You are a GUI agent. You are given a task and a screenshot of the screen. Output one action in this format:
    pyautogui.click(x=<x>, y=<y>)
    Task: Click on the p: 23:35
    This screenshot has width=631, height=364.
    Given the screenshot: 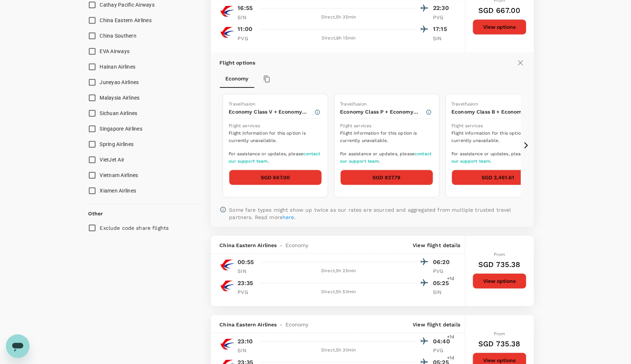 What is the action you would take?
    pyautogui.click(x=245, y=283)
    